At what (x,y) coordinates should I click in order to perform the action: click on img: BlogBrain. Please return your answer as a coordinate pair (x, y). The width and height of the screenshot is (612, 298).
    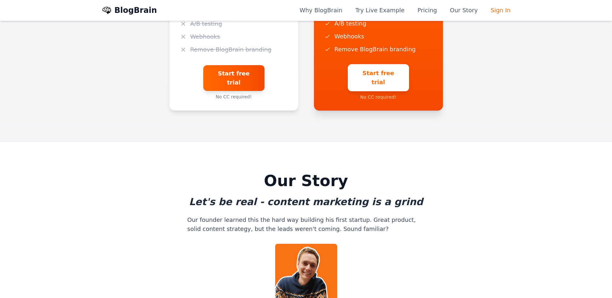
    Looking at the image, I should click on (107, 10).